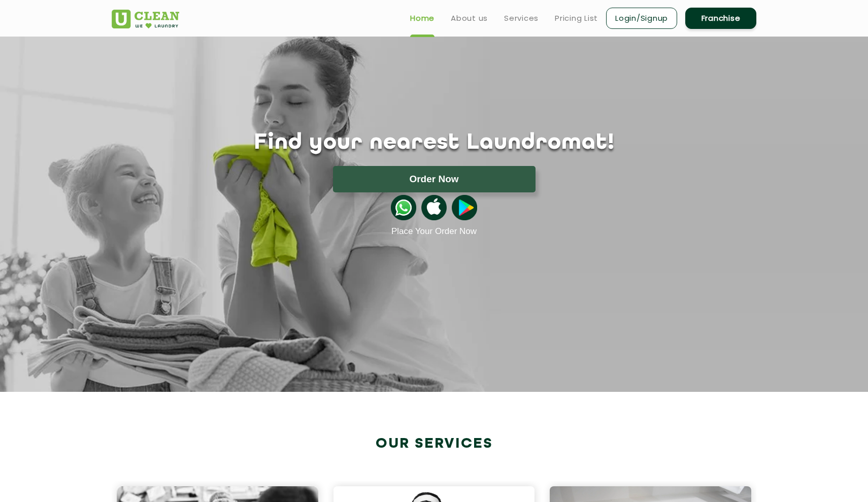 The width and height of the screenshot is (868, 502). Describe the element at coordinates (521, 19) in the screenshot. I see `a: Services` at that location.